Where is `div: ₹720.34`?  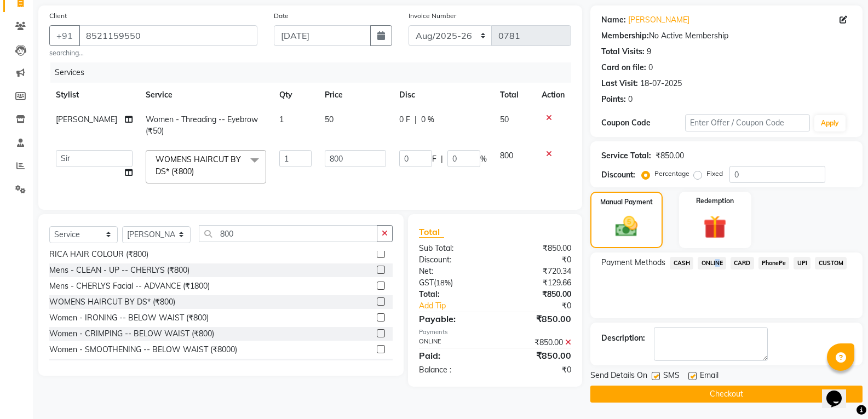 div: ₹720.34 is located at coordinates (537, 271).